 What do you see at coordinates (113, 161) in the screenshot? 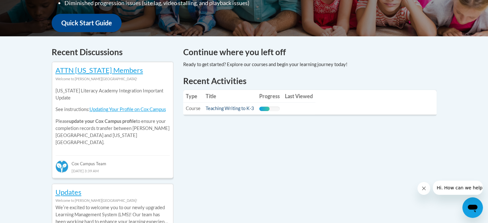
I see `div: Cox Campus Team` at bounding box center [113, 161].